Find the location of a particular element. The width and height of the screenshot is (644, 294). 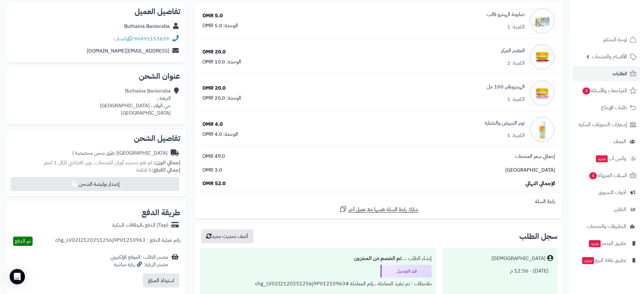

div: الوحدة: 20.0 OMR is located at coordinates (222, 98).